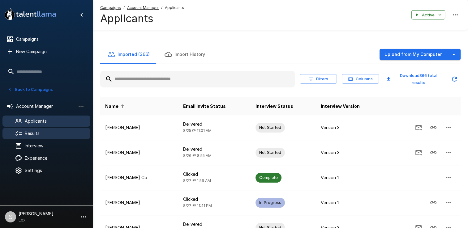  What do you see at coordinates (270, 203) in the screenshot?
I see `span: In Progress` at bounding box center [270, 203].